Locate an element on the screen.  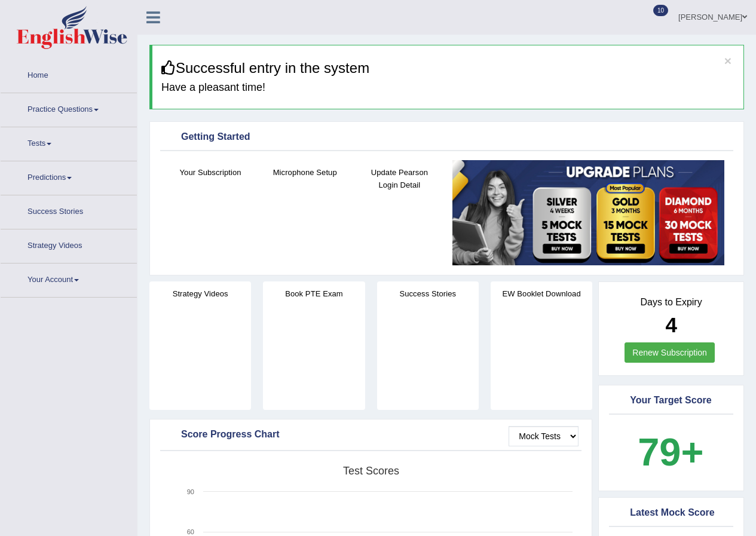
div: Latest Mock Score is located at coordinates (671, 514).